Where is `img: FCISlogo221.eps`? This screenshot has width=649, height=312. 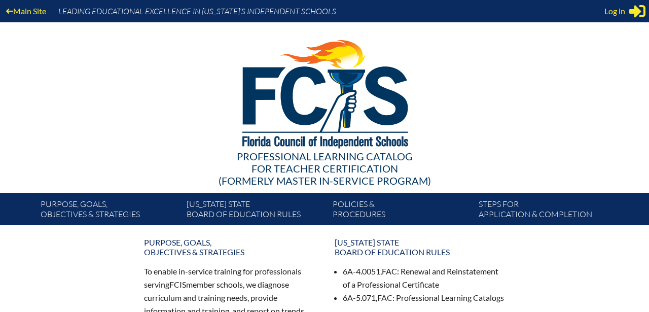 img: FCISlogo221.eps is located at coordinates (325, 91).